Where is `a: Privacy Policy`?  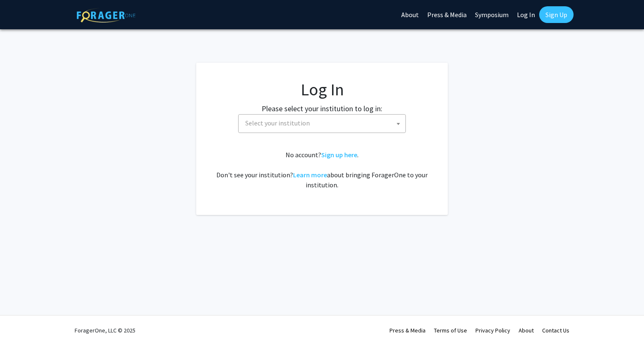 a: Privacy Policy is located at coordinates (493, 331).